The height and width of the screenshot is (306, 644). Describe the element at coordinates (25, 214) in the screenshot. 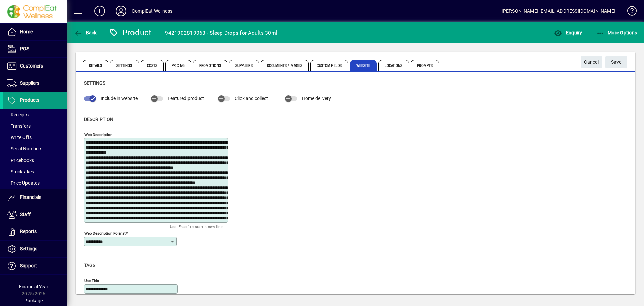

I see `span: Staff` at that location.